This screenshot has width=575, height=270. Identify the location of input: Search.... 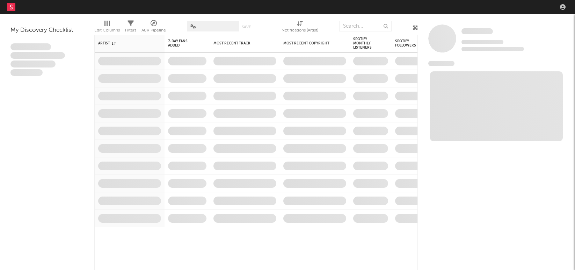
(366, 26).